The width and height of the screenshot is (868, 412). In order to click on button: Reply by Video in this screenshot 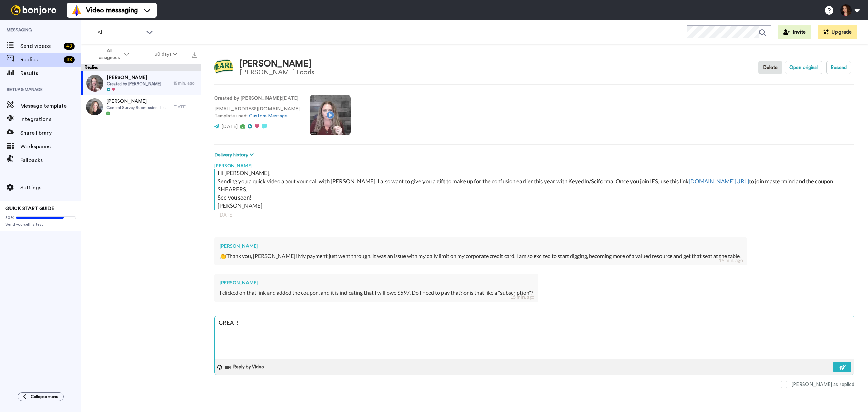, I will do `click(245, 367)`.